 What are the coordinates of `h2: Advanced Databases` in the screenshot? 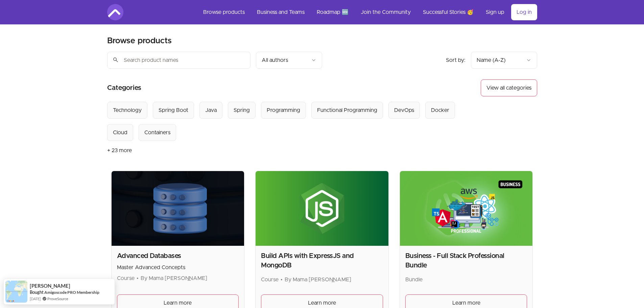 It's located at (178, 256).